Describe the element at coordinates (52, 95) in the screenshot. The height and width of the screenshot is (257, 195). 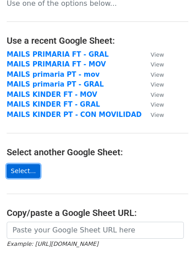
I see `a: MAILS KINDER FT - MOV` at that location.